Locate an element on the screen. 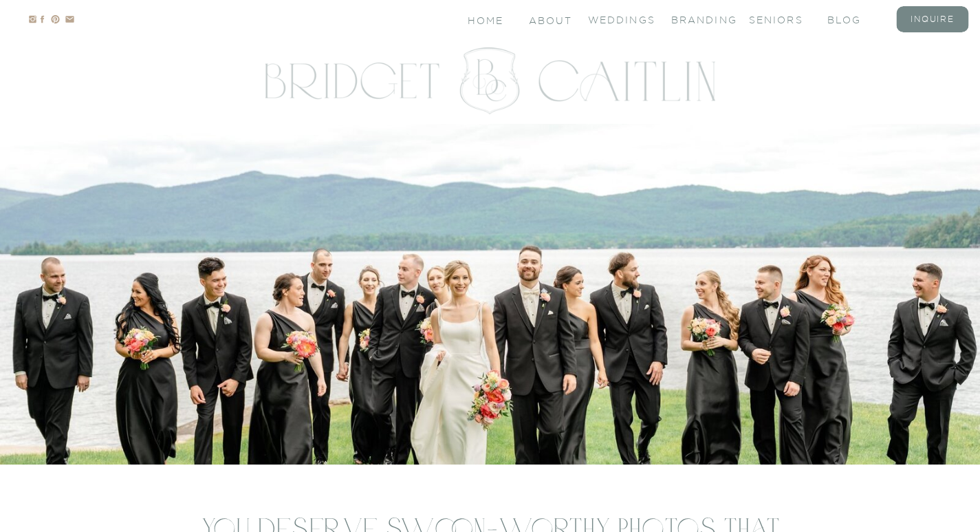 The width and height of the screenshot is (980, 532). nav: blog is located at coordinates (855, 18).